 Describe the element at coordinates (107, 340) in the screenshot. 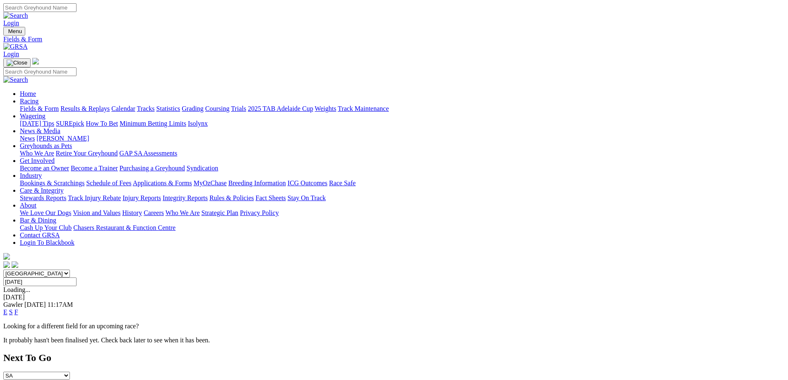

I see `partial: It probably hasn't been finalised yet. Check back later to see when it has been.` at that location.